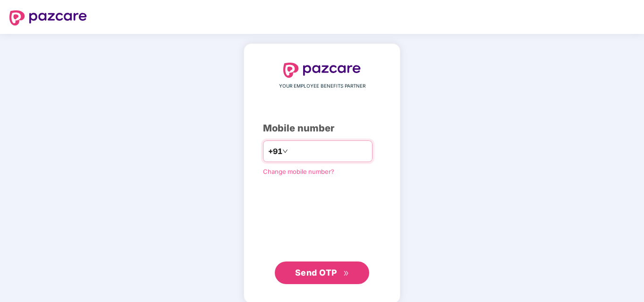 The height and width of the screenshot is (302, 644). I want to click on span: double-right, so click(346, 274).